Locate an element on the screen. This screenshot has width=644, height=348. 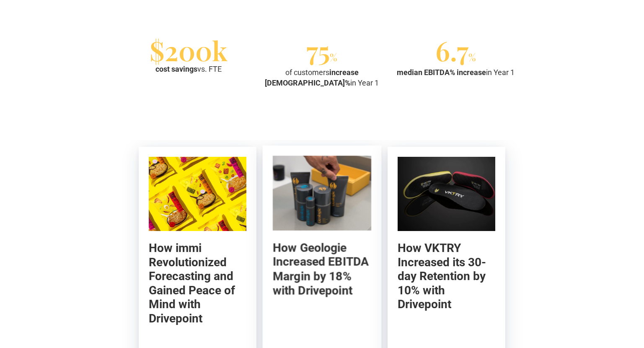
span: 6.7 is located at coordinates (452, 50).